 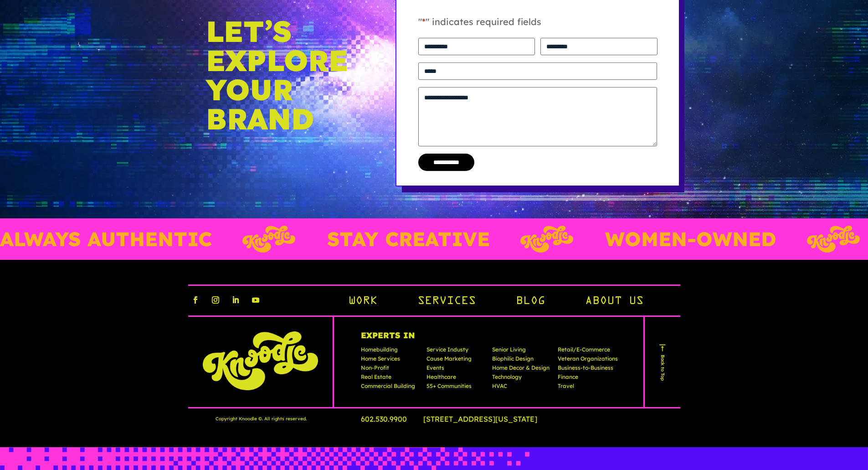 I want to click on p: Biophilic Design, so click(x=522, y=361).